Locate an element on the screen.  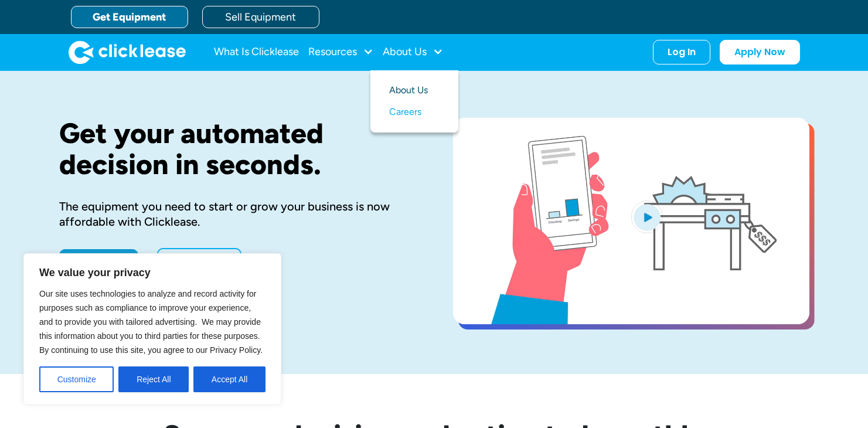
nav: About Us is located at coordinates (415, 101).